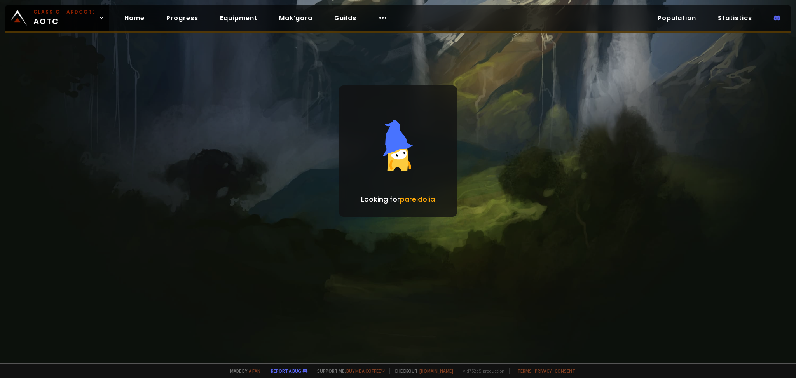 Image resolution: width=796 pixels, height=378 pixels. I want to click on span: Checkout, so click(421, 371).